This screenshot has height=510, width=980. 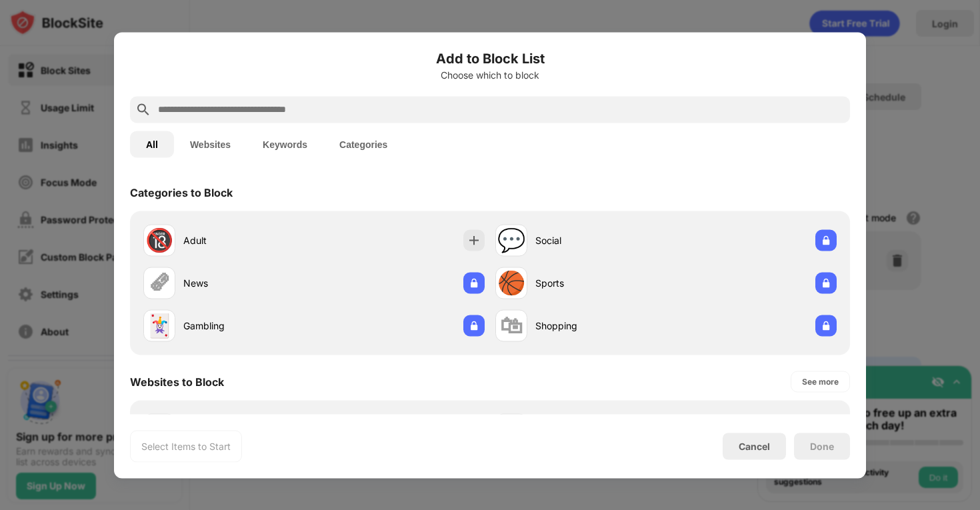 What do you see at coordinates (490, 58) in the screenshot?
I see `h6: Add to Block List` at bounding box center [490, 58].